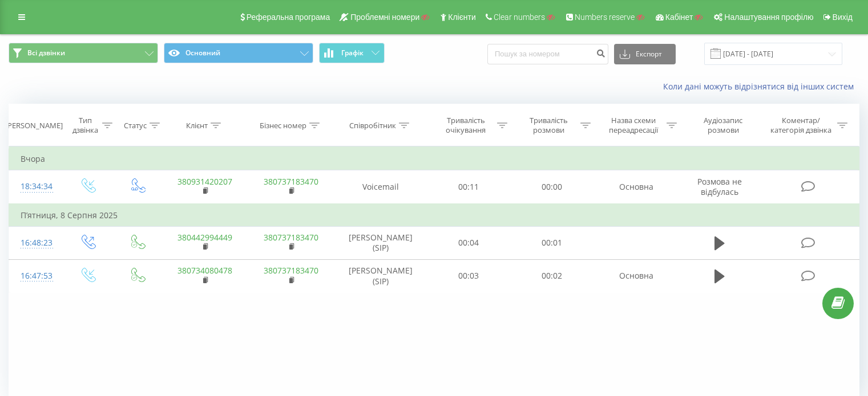 Image resolution: width=868 pixels, height=396 pixels. Describe the element at coordinates (381, 187) in the screenshot. I see `td: Voicemail` at that location.